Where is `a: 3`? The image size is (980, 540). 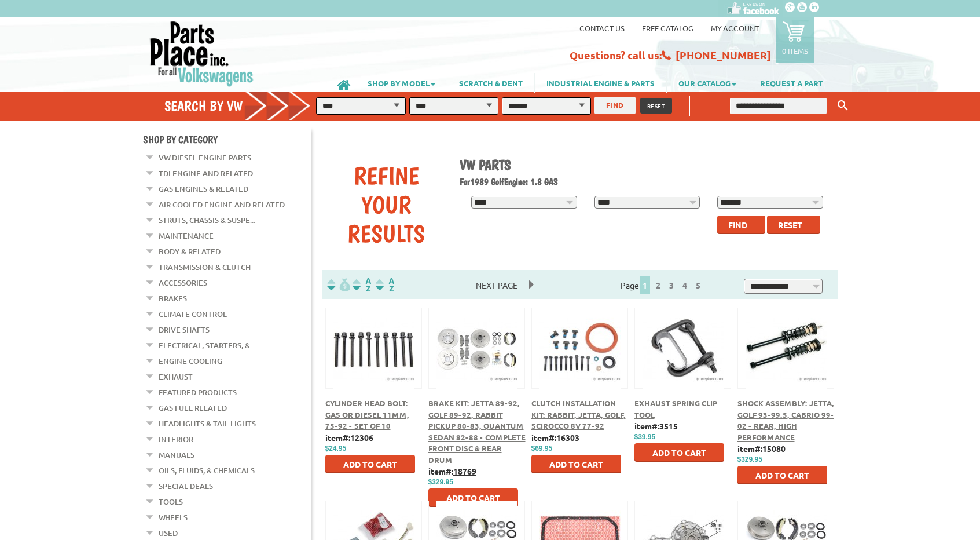
a: 3 is located at coordinates (671, 285).